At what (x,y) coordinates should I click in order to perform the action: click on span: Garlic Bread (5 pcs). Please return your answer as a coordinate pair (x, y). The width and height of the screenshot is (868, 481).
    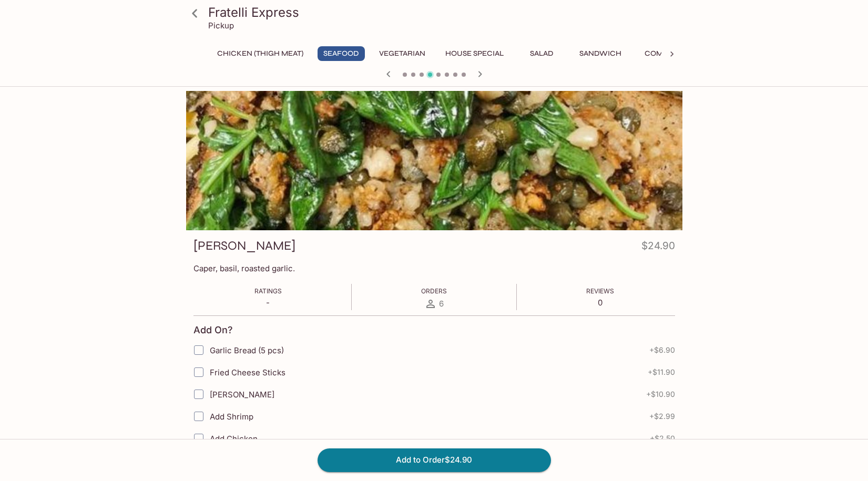
    Looking at the image, I should click on (247, 350).